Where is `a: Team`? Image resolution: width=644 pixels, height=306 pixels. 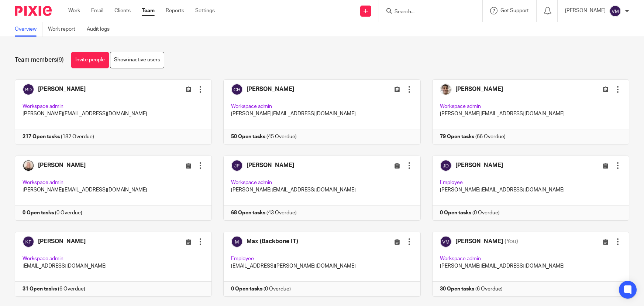 a: Team is located at coordinates (148, 11).